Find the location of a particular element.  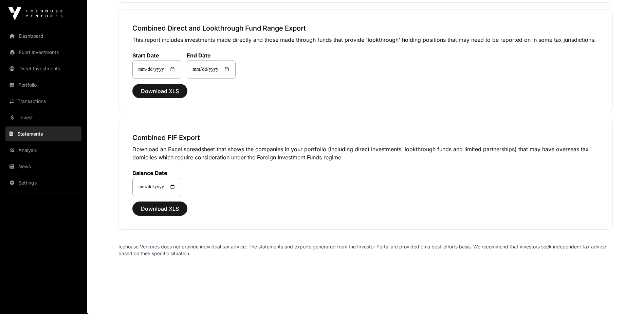

h3: Combined Direct and Lookthrough Fund Range Export is located at coordinates (366, 28).